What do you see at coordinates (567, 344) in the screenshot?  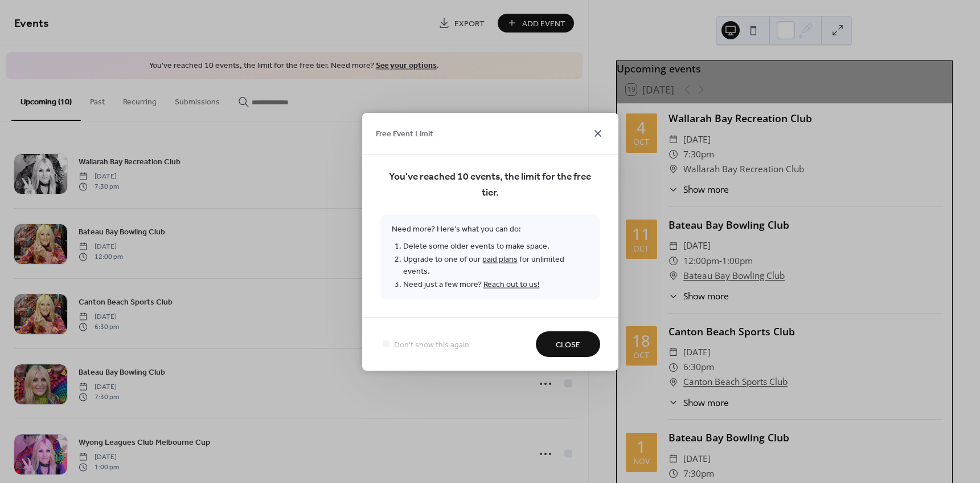 I see `span: Close` at bounding box center [567, 344].